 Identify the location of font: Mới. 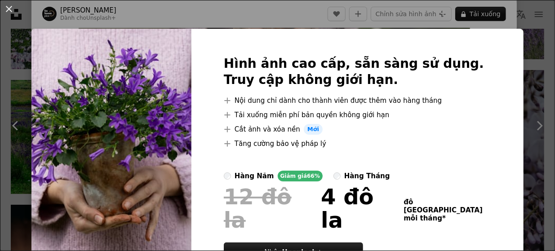
(313, 129).